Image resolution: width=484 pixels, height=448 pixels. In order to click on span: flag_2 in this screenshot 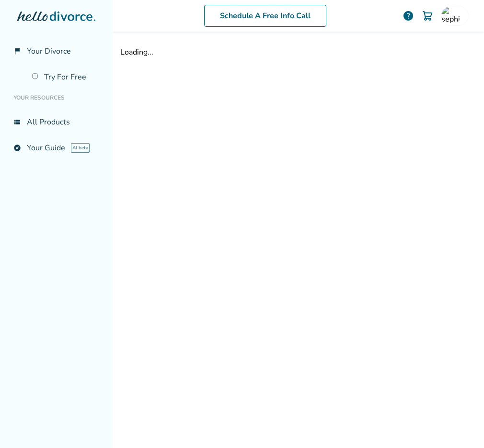, I will do `click(18, 51)`.